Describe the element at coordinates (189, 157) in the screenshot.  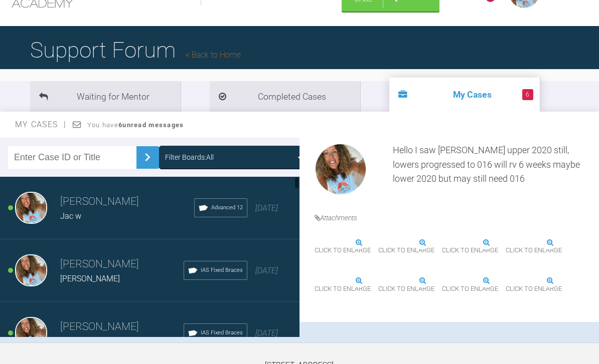
I see `div: Filter Boards: All` at that location.